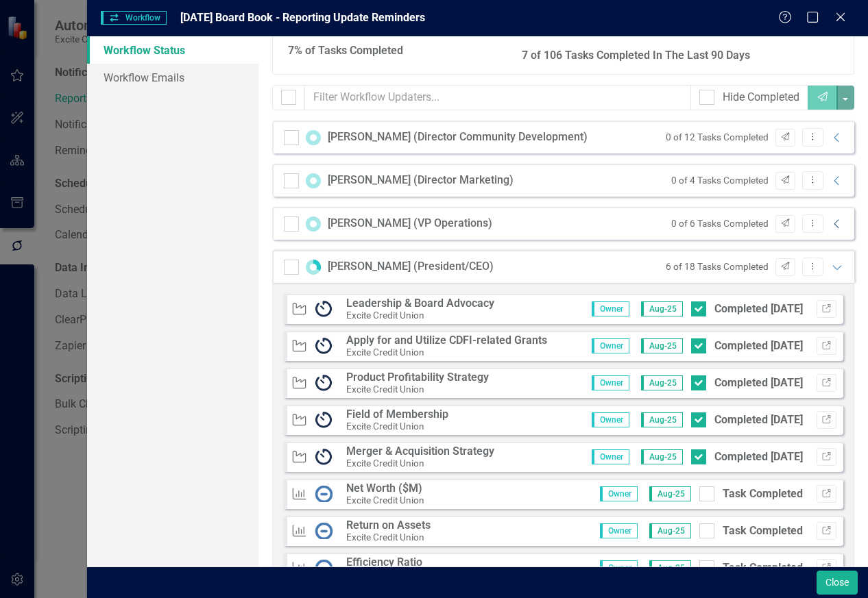  Describe the element at coordinates (384, 488) in the screenshot. I see `strong: Net Worth ($M)` at that location.